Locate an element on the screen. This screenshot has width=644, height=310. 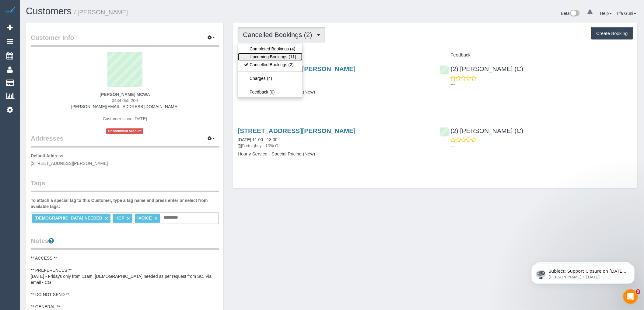
a: Cancelled Bookings (2) is located at coordinates (270, 65).